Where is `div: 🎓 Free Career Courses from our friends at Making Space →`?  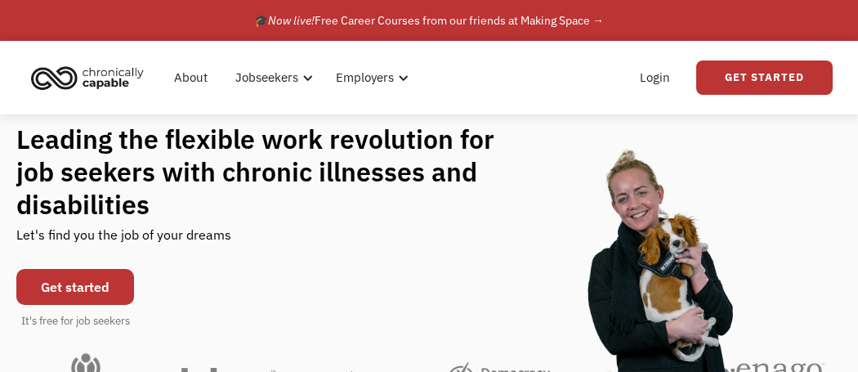 div: 🎓 Free Career Courses from our friends at Making Space → is located at coordinates (429, 20).